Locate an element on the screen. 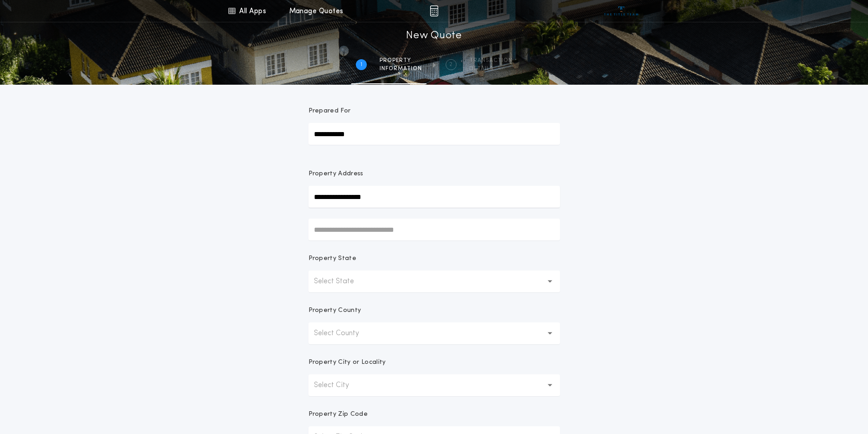 The width and height of the screenshot is (868, 434). button: Select City is located at coordinates (434, 385).